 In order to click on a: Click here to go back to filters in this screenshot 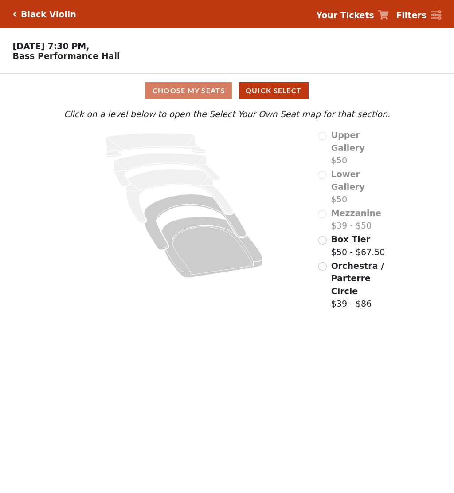, I will do `click(15, 14)`.